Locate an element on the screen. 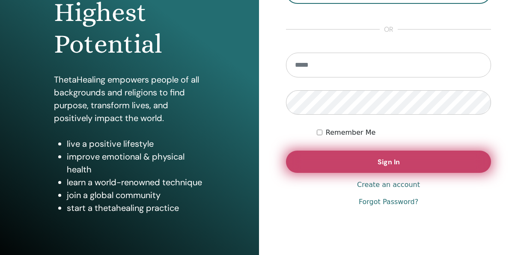 Image resolution: width=518 pixels, height=255 pixels. li: improve emotional & physical health is located at coordinates (136, 163).